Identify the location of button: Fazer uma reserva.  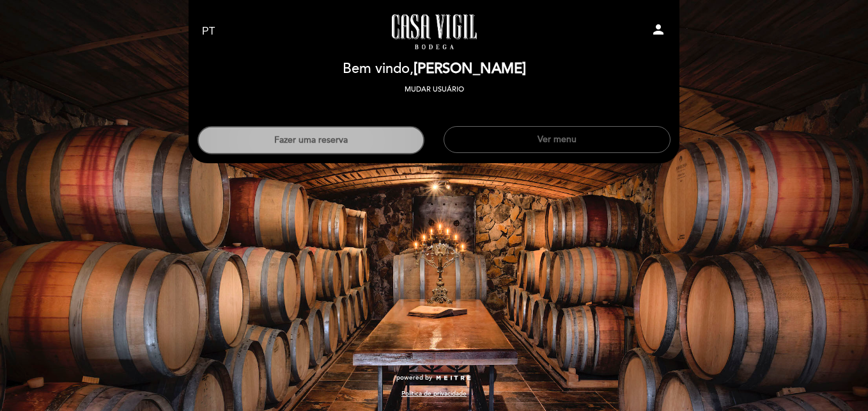
(311, 140).